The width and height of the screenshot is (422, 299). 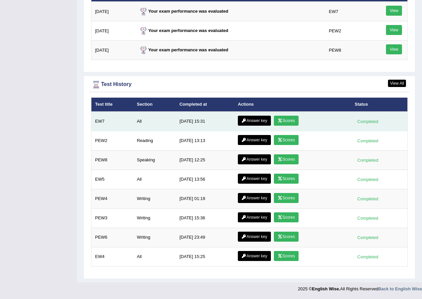 I want to click on th: Status, so click(x=379, y=105).